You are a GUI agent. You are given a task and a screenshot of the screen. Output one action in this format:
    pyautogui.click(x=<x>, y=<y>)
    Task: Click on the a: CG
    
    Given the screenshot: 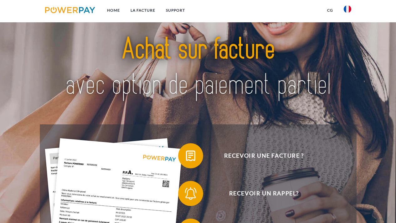 What is the action you would take?
    pyautogui.click(x=330, y=10)
    